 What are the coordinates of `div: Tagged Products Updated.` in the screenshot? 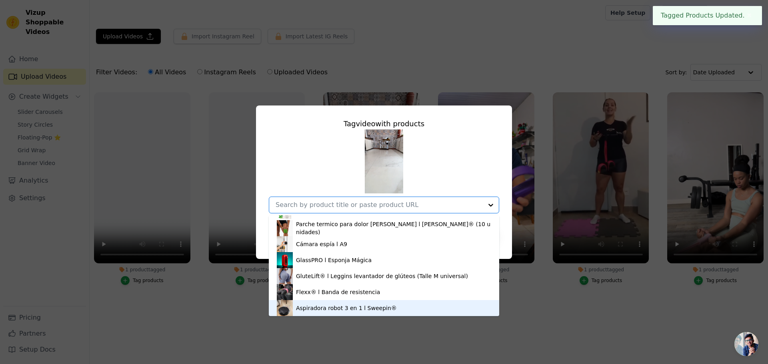 It's located at (707, 16).